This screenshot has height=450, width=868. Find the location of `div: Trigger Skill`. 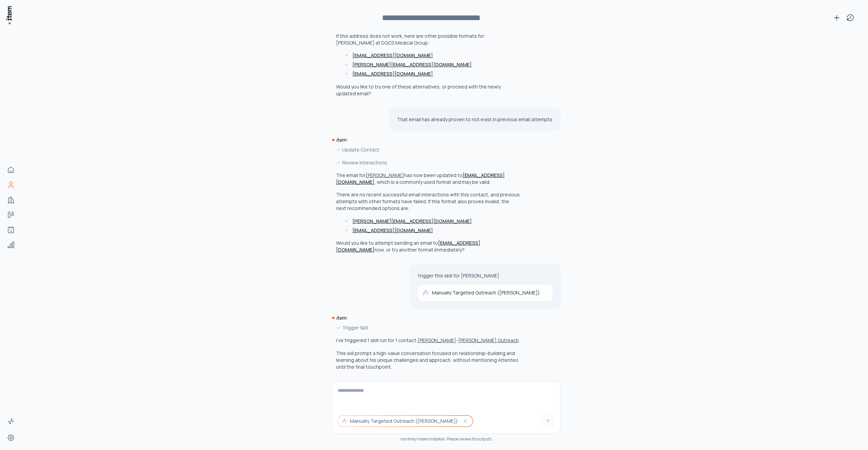

div: Trigger Skill is located at coordinates (428, 328).